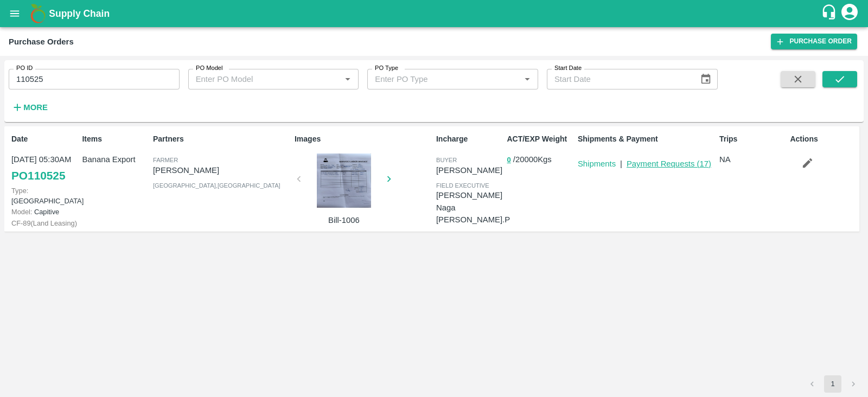 This screenshot has height=397, width=868. Describe the element at coordinates (437, 79) in the screenshot. I see `input: Enter PO Type` at that location.